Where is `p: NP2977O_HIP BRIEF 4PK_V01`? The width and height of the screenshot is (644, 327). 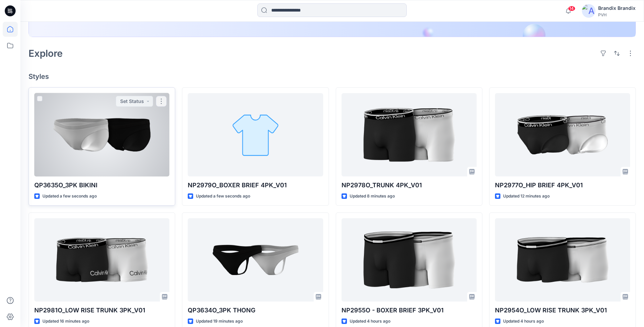
p: NP2977O_HIP BRIEF 4PK_V01 is located at coordinates (562, 185).